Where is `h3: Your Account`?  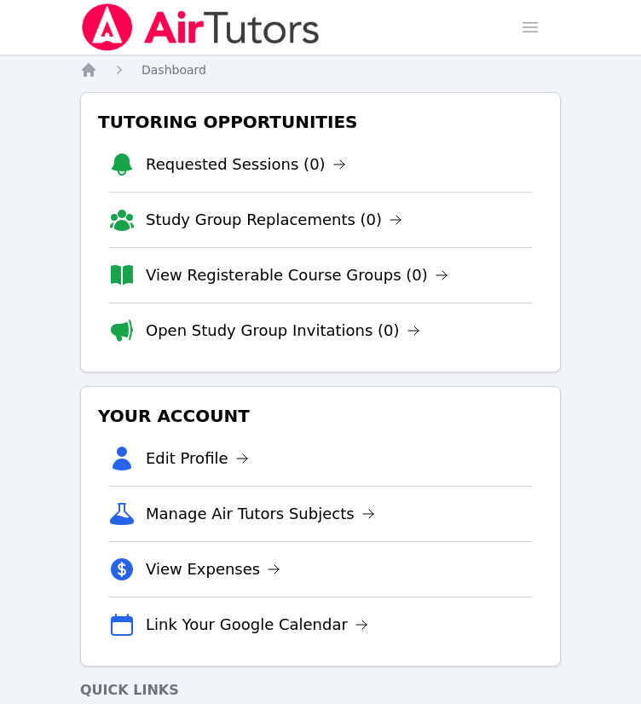 h3: Your Account is located at coordinates (321, 416).